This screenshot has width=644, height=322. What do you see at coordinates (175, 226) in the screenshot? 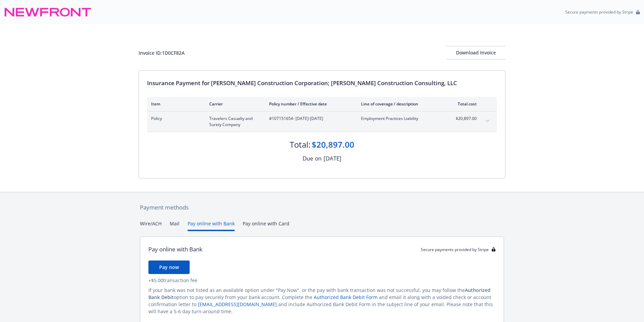
I see `button: Mail` at bounding box center [175, 226].